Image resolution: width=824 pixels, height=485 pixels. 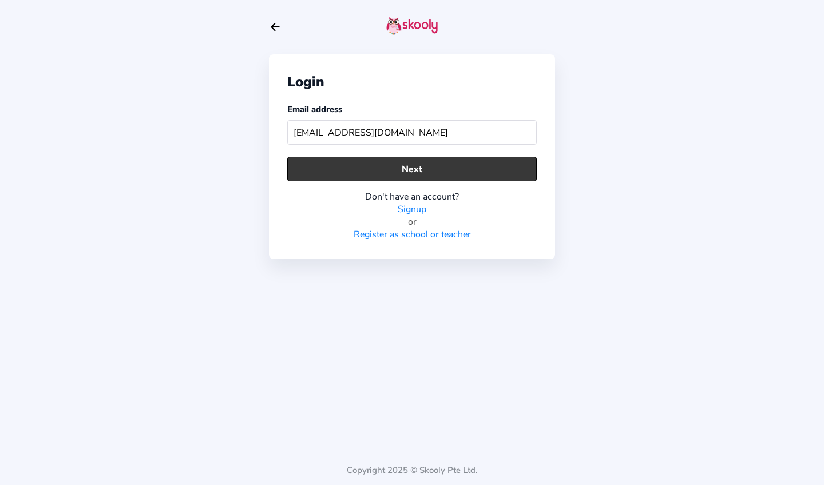 I want to click on ion-icon: arrow back outline, so click(x=275, y=27).